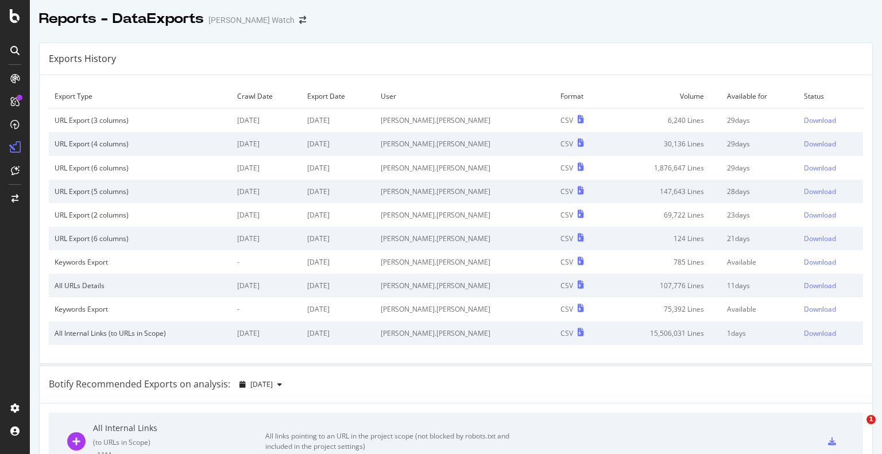  I want to click on td: 28 days, so click(760, 191).